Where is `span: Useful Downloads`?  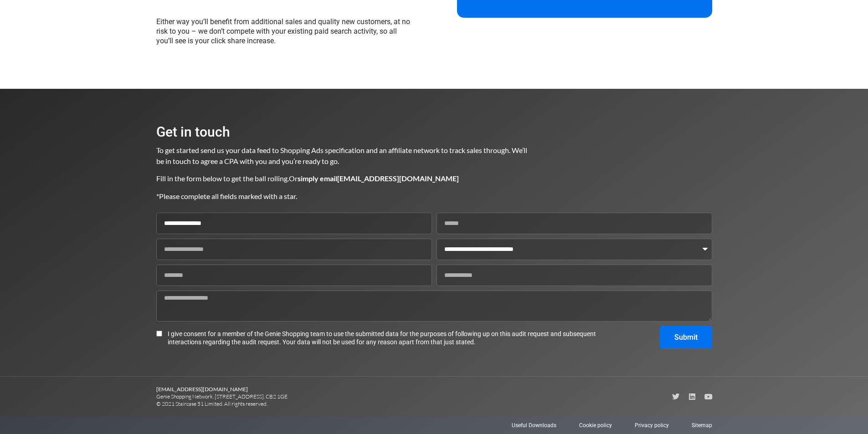 span: Useful Downloads is located at coordinates (534, 425).